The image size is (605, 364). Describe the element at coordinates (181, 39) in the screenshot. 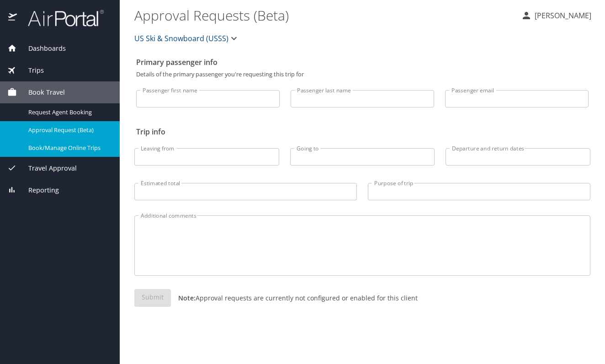

I see `span: US Ski & Snowboard (USSS)` at that location.